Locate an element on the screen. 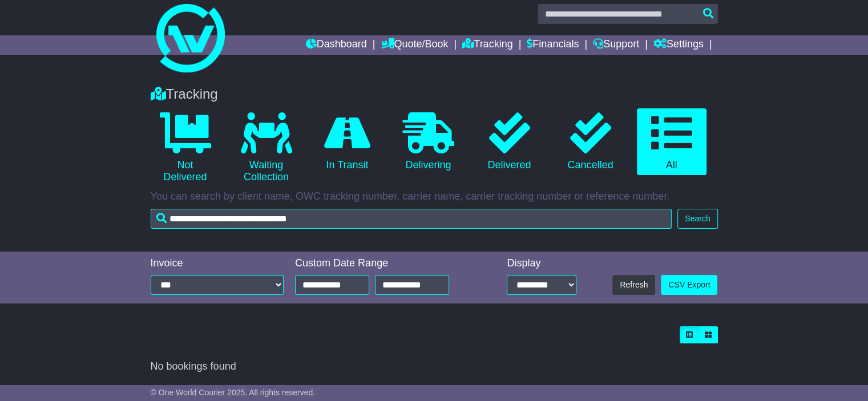 This screenshot has height=401, width=868. a: Support is located at coordinates (616, 45).